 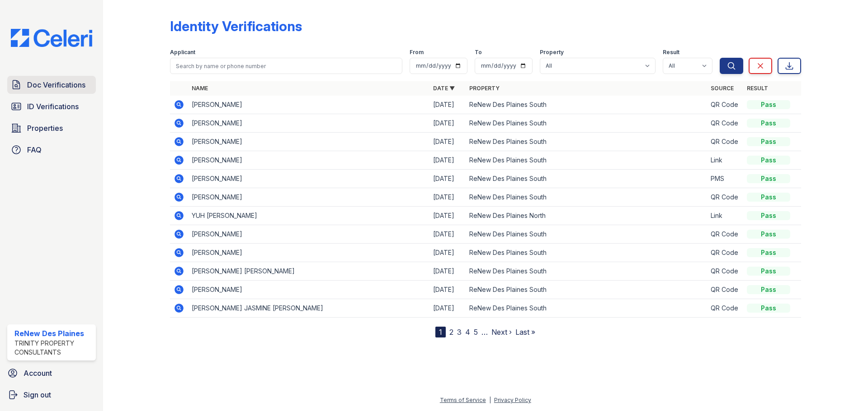 I want to click on a: 2, so click(x=451, y=333).